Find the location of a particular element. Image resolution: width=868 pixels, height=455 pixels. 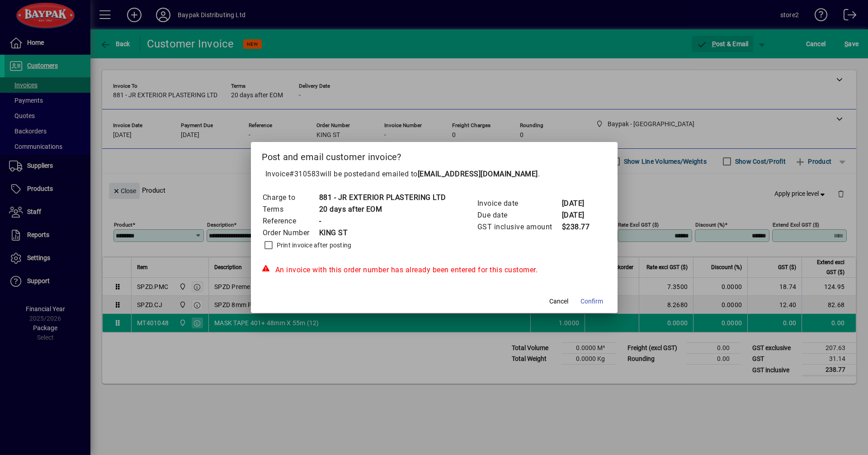

td: Invoice date is located at coordinates (519, 203).